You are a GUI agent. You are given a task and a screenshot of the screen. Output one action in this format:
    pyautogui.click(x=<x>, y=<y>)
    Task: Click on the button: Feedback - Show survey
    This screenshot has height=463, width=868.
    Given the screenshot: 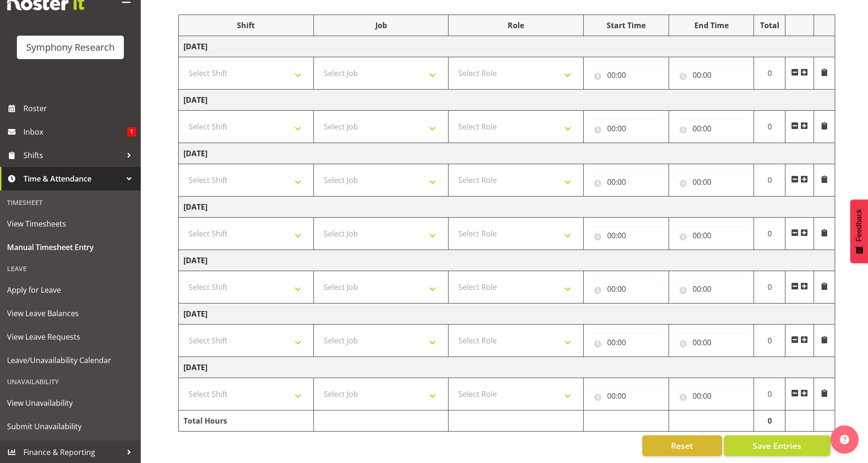 What is the action you would take?
    pyautogui.click(x=859, y=231)
    